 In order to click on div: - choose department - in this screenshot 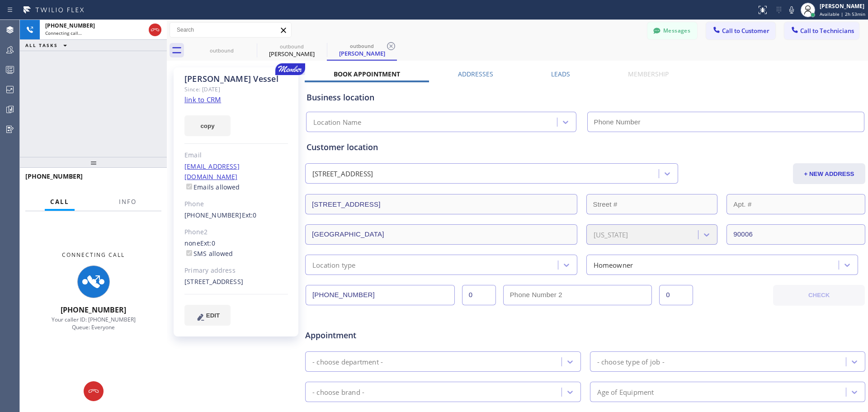, I will do `click(347, 361)`.